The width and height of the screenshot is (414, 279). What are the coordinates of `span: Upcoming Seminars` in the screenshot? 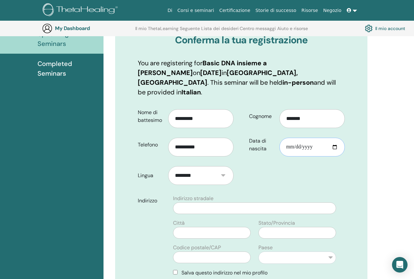 It's located at (66, 39).